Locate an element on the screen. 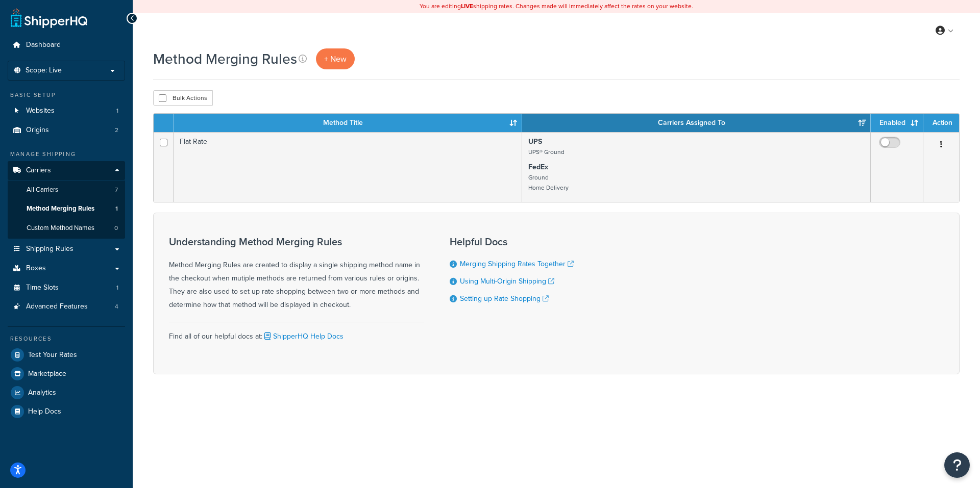 Image resolution: width=980 pixels, height=488 pixels. a: Merging Shipping Rates Together is located at coordinates (517, 264).